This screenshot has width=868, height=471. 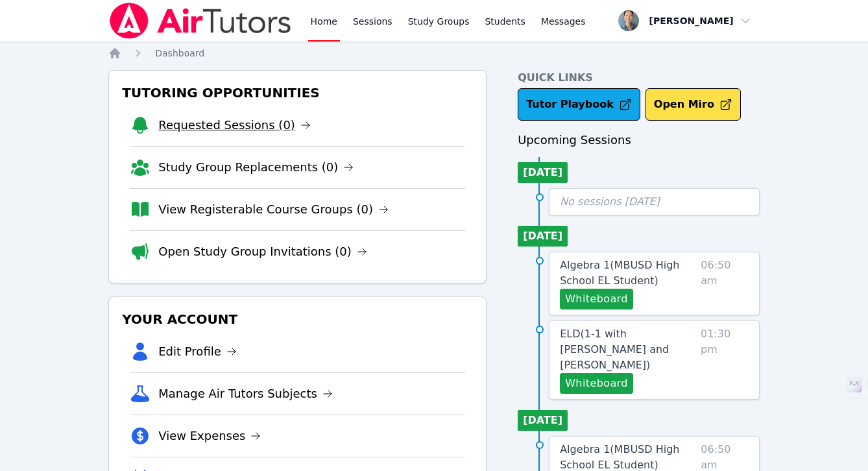 What do you see at coordinates (200, 20) in the screenshot?
I see `img: Air Tutors` at bounding box center [200, 20].